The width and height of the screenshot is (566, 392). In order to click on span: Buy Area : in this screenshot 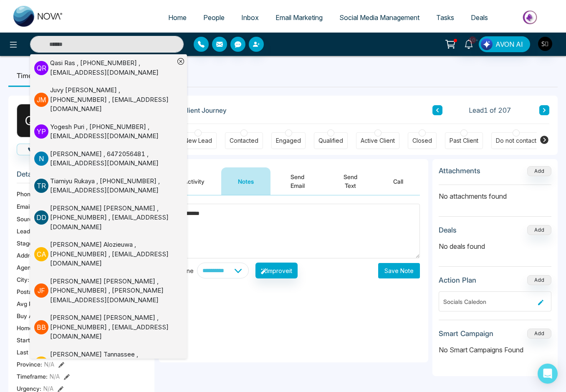, I will do `click(30, 316)`.